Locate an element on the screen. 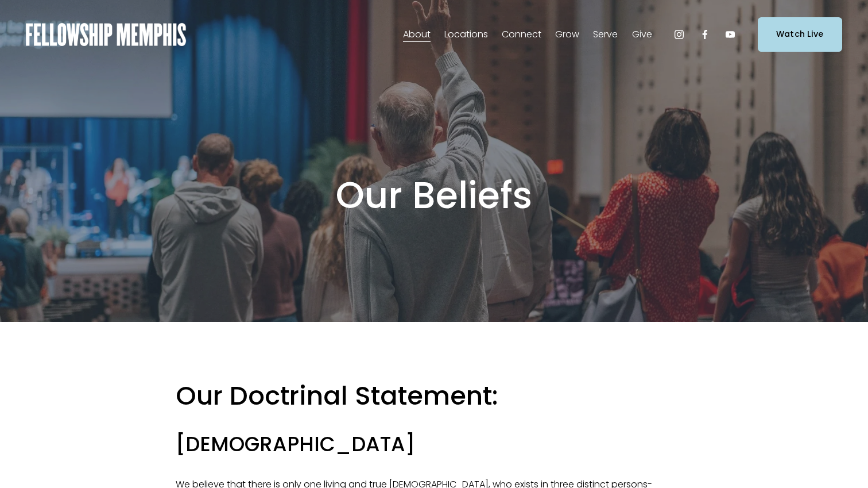 The height and width of the screenshot is (488, 868). span: Serve is located at coordinates (605, 35).